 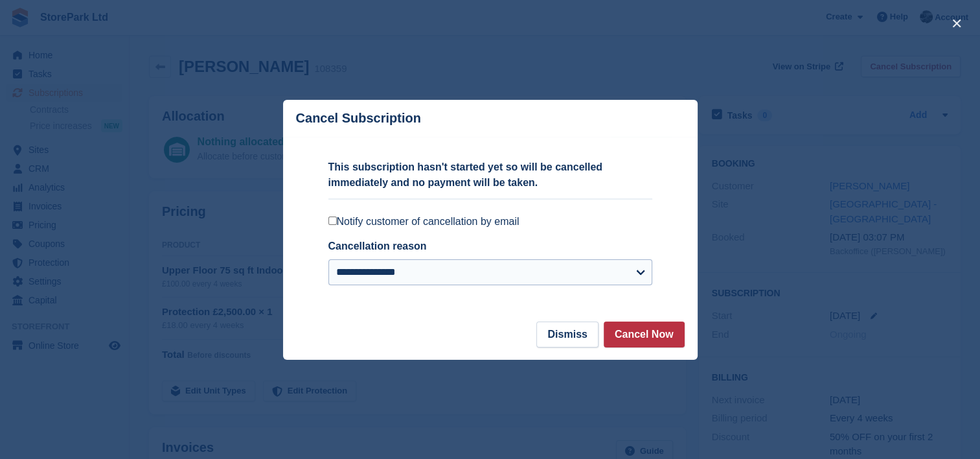 I want to click on button: Dismiss, so click(x=567, y=334).